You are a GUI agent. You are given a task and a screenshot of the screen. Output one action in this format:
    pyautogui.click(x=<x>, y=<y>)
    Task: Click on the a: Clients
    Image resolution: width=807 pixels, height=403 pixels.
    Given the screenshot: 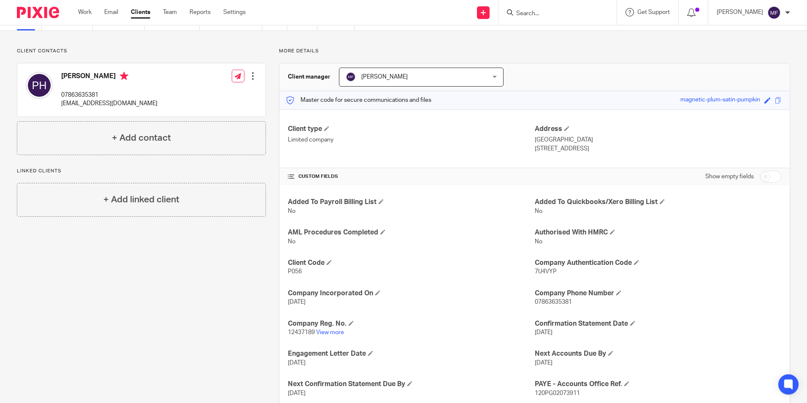 What is the action you would take?
    pyautogui.click(x=141, y=12)
    